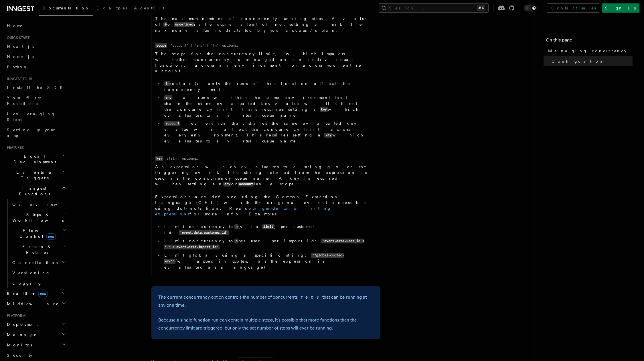  What do you see at coordinates (434, 8) in the screenshot?
I see `button: Search...⌘K` at bounding box center [434, 8].